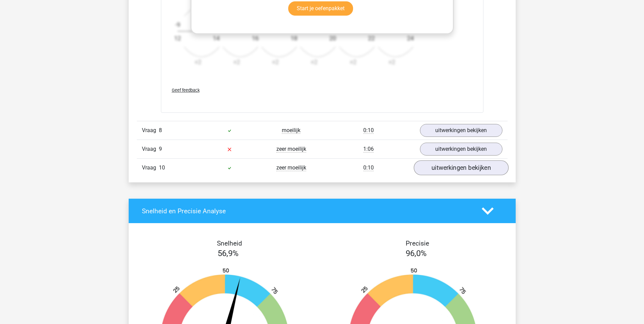 Image resolution: width=644 pixels, height=324 pixels. I want to click on h4: Snelheid en Precisie Analyse, so click(307, 211).